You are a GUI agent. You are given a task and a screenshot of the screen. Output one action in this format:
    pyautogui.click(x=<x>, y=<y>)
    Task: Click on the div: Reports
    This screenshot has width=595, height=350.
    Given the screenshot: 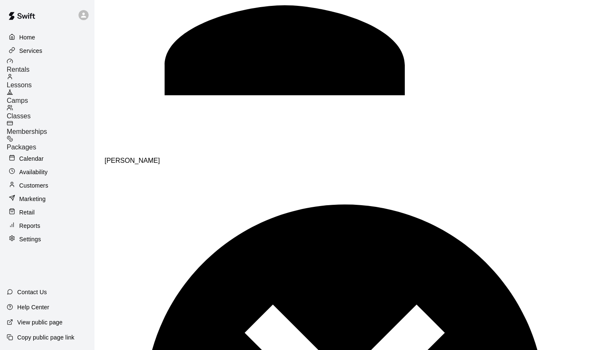 What is the action you would take?
    pyautogui.click(x=47, y=226)
    